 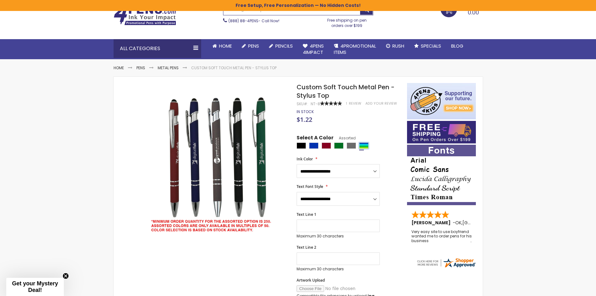 What do you see at coordinates (157, 49) in the screenshot?
I see `div: All Categories` at bounding box center [157, 49].